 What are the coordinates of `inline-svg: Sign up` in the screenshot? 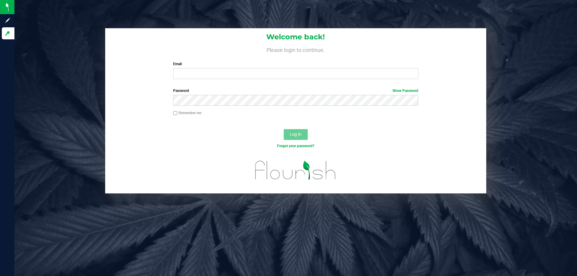 It's located at (8, 20).